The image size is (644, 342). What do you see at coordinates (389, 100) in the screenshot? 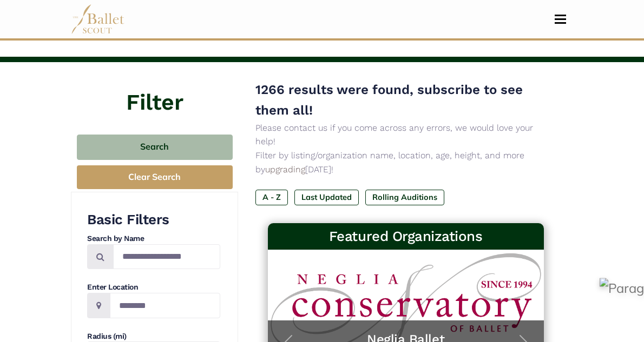
I see `span: 1266 results were found, subscribe to see them all!` at bounding box center [389, 100].